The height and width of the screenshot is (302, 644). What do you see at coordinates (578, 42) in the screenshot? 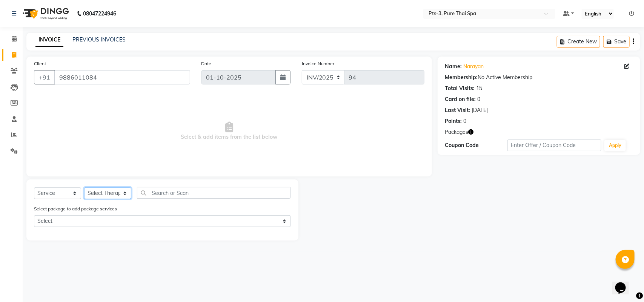
I see `button: Create New` at bounding box center [578, 42].